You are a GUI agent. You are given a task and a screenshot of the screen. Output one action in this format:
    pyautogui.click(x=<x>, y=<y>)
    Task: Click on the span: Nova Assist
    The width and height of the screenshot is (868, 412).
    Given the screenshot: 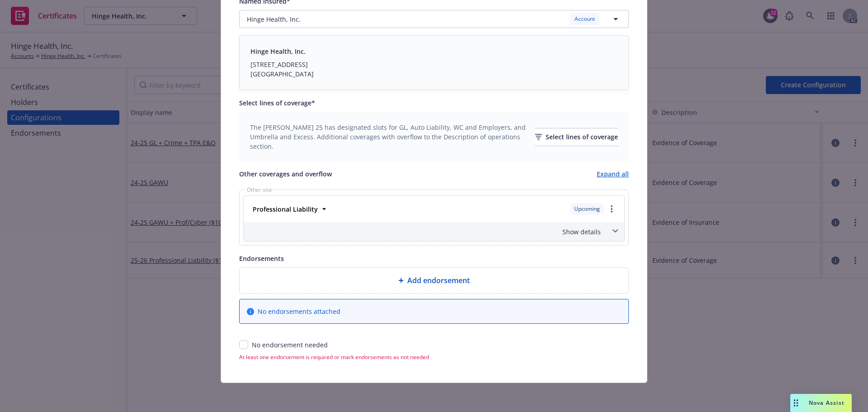 What is the action you would take?
    pyautogui.click(x=826, y=402)
    